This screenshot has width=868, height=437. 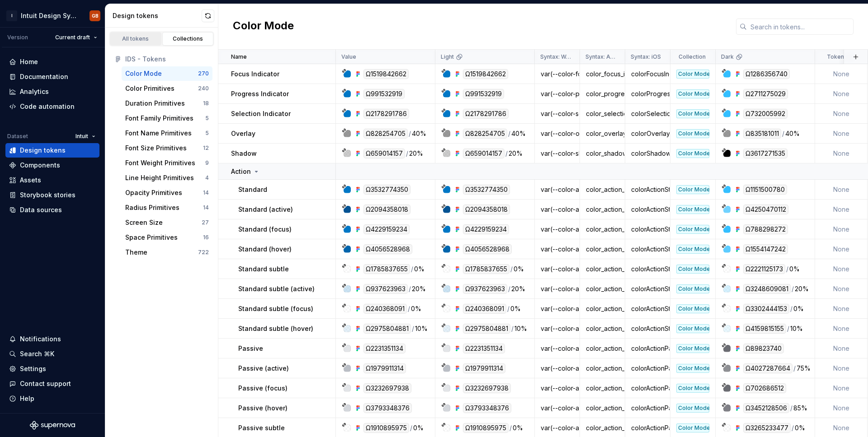 I want to click on div: Ω4056528968, so click(x=388, y=249).